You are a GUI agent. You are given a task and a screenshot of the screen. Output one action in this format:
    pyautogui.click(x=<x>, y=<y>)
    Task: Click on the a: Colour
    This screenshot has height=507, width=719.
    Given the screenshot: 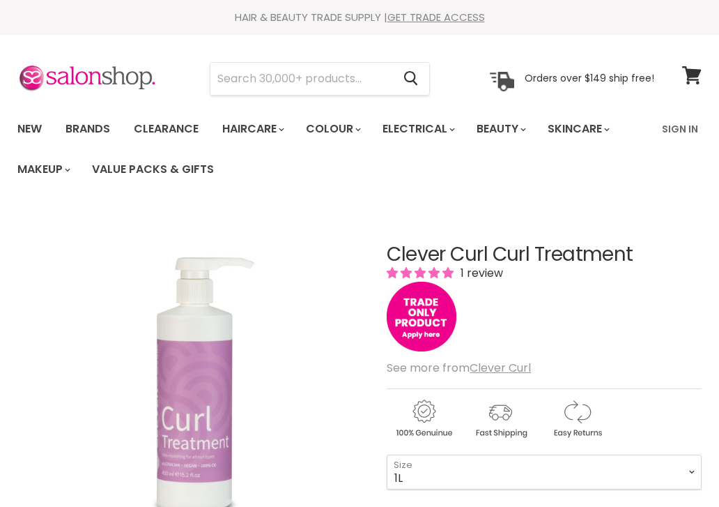 What is the action you would take?
    pyautogui.click(x=333, y=129)
    